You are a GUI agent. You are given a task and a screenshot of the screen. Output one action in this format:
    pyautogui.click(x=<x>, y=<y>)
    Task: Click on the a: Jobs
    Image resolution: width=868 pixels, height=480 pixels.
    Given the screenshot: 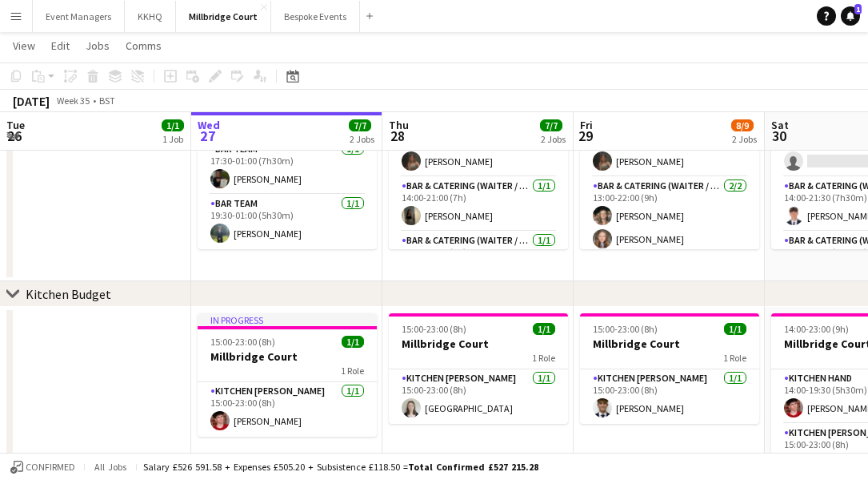 What is the action you would take?
    pyautogui.click(x=97, y=46)
    